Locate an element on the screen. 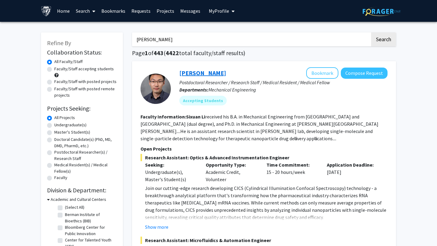  button: Search is located at coordinates (383, 39).